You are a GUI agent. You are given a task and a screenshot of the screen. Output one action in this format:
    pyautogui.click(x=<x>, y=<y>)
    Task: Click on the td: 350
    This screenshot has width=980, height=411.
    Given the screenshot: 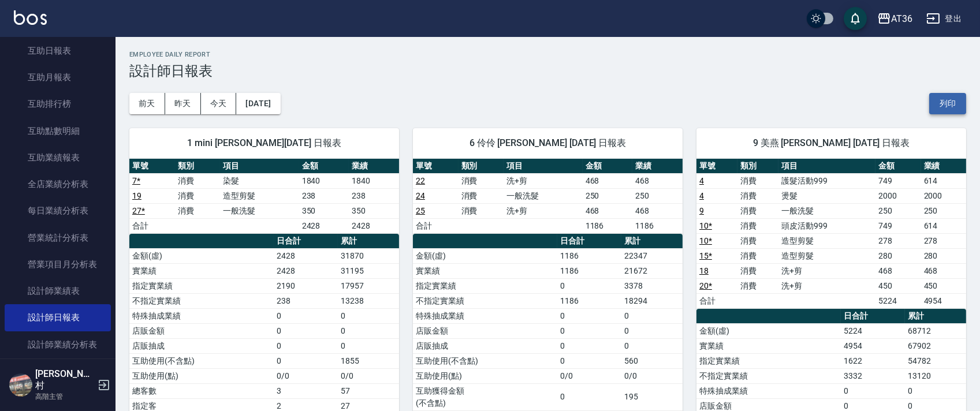 What is the action you would take?
    pyautogui.click(x=324, y=211)
    